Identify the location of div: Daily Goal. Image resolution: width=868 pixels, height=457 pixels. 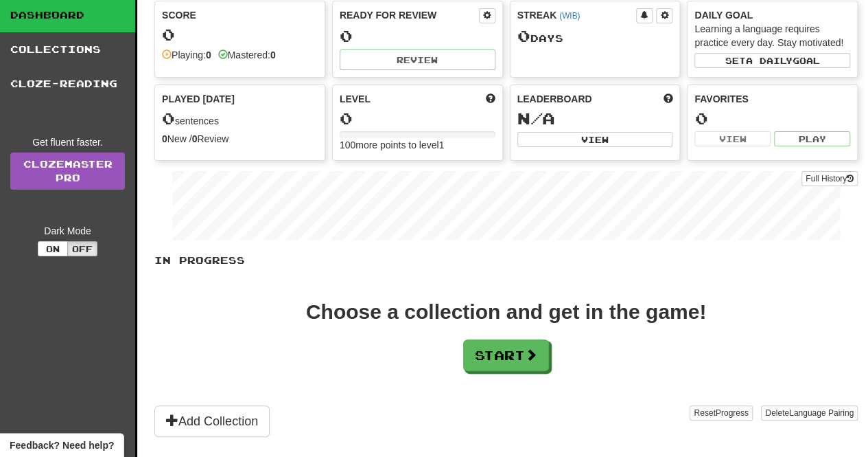
(772, 15).